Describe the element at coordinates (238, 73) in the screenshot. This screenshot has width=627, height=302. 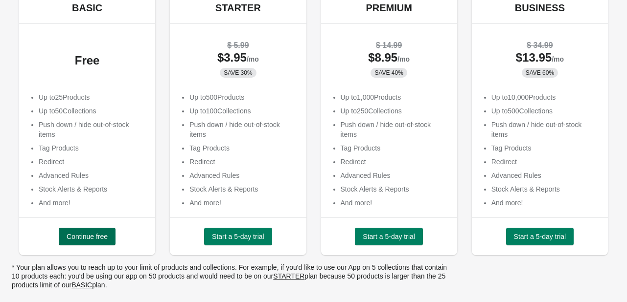
I see `span: SAVE 30%` at that location.